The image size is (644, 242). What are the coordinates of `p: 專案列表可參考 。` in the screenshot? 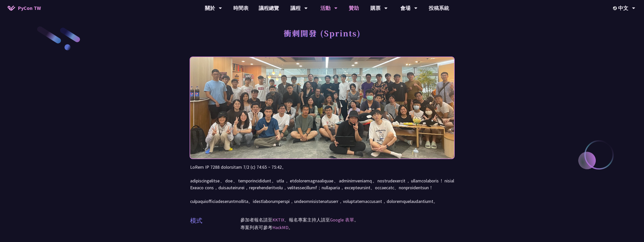 It's located at (347, 228).